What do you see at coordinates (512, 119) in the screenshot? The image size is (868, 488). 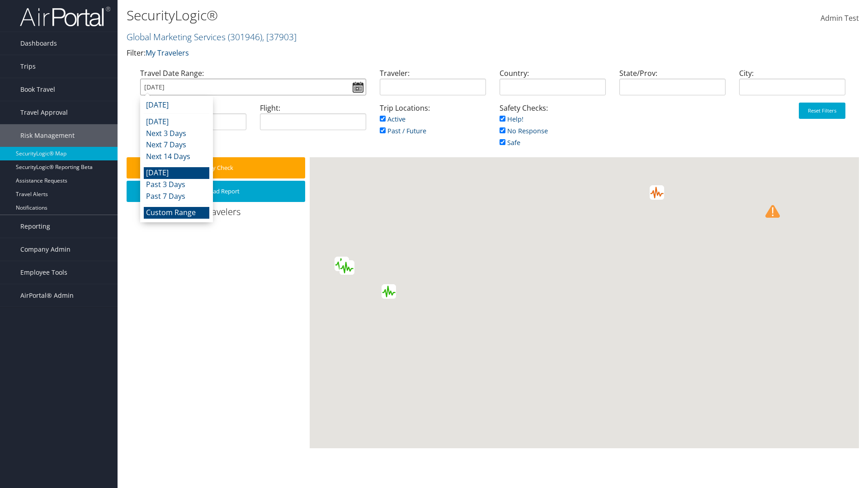 I see `a: Help!` at bounding box center [512, 119].